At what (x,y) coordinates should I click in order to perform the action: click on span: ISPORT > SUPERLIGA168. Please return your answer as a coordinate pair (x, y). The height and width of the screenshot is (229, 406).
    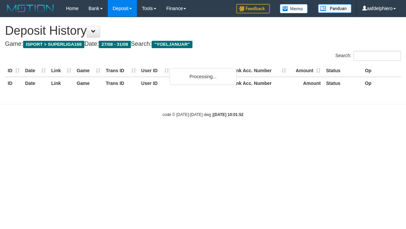
    Looking at the image, I should click on (54, 45).